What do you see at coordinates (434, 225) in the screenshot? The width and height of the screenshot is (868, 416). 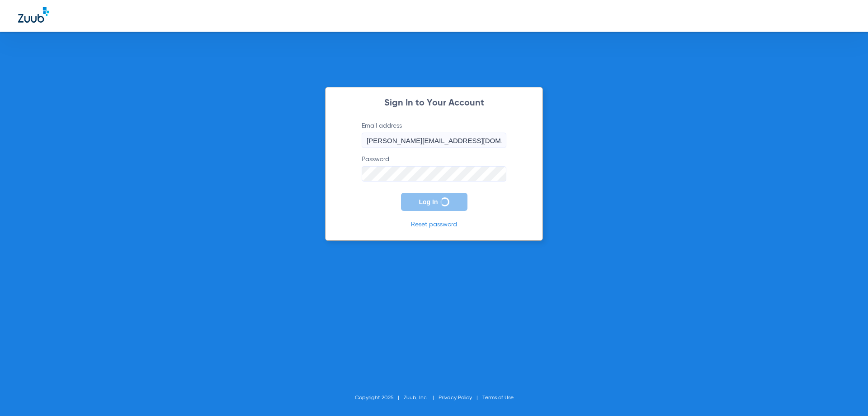 I see `a: Reset password` at bounding box center [434, 225].